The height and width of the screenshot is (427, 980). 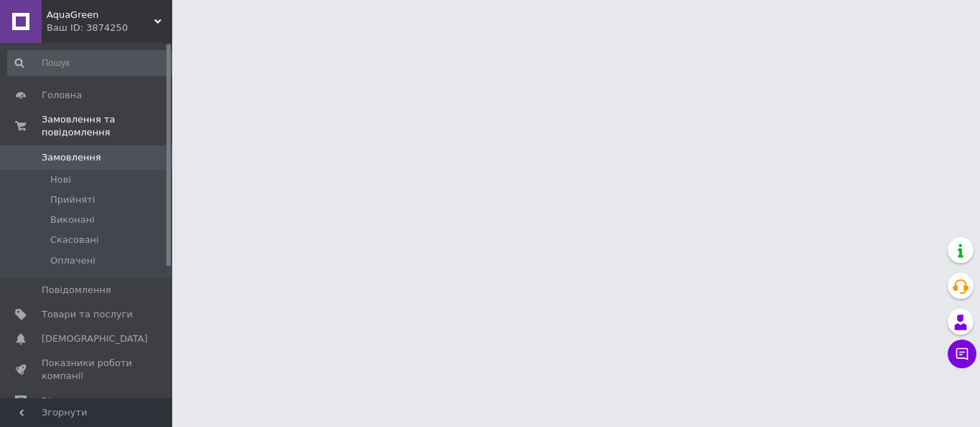 I want to click on span: Товари та послуги, so click(x=87, y=314).